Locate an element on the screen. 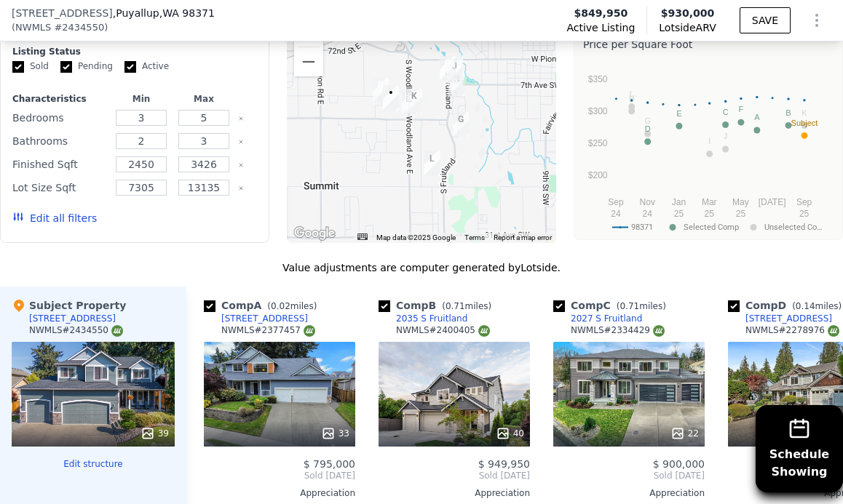  div: Max is located at coordinates (204, 99).